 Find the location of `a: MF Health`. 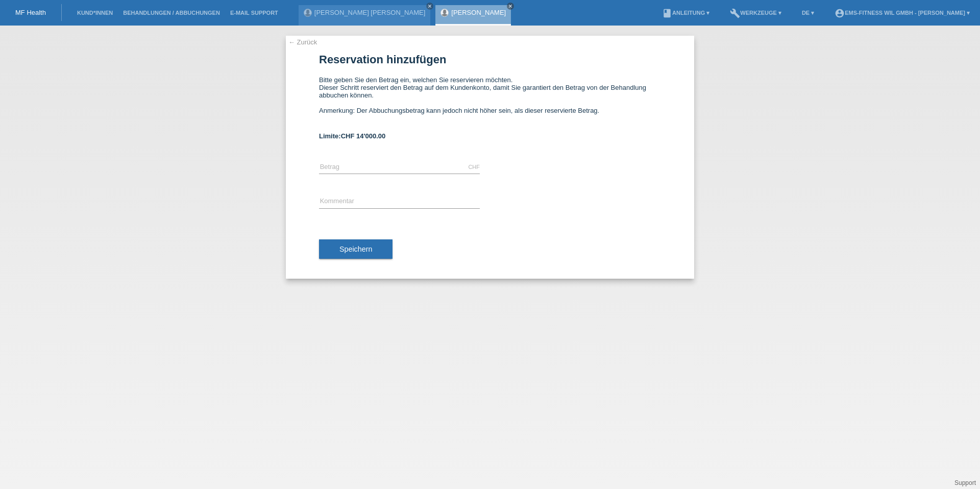

a: MF Health is located at coordinates (31, 12).